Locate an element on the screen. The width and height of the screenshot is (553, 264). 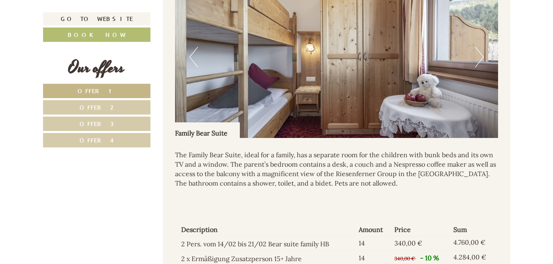
span: Offer 2 is located at coordinates (96, 107).